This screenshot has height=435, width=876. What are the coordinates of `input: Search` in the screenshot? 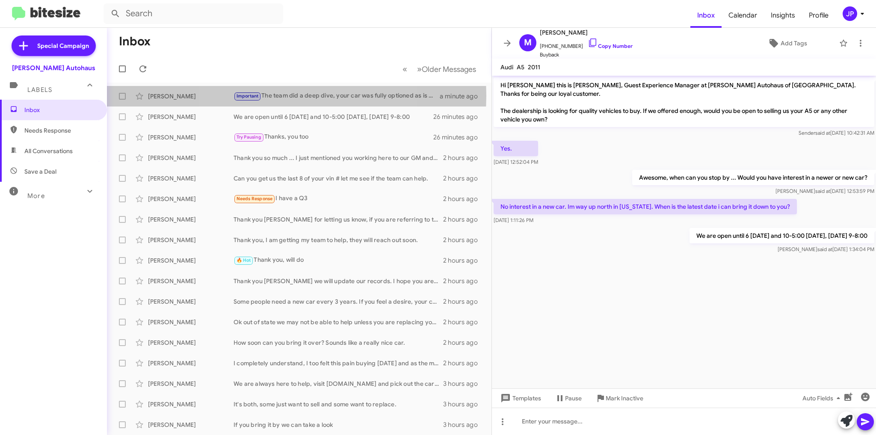 It's located at (193, 14).